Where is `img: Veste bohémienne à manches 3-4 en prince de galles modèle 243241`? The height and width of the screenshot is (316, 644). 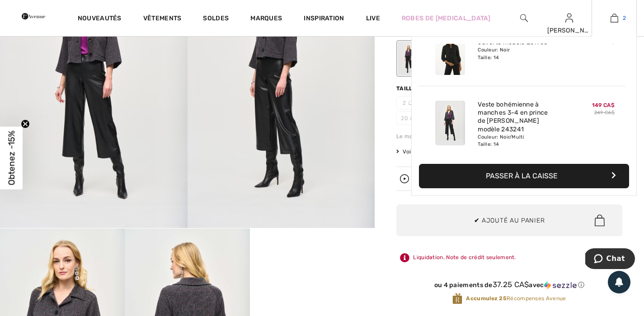 img: Veste bohémienne à manches 3-4 en prince de galles modèle 243241 is located at coordinates (450, 123).